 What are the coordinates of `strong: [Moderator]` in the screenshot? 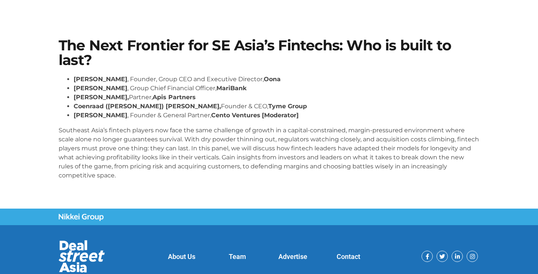 It's located at (280, 115).